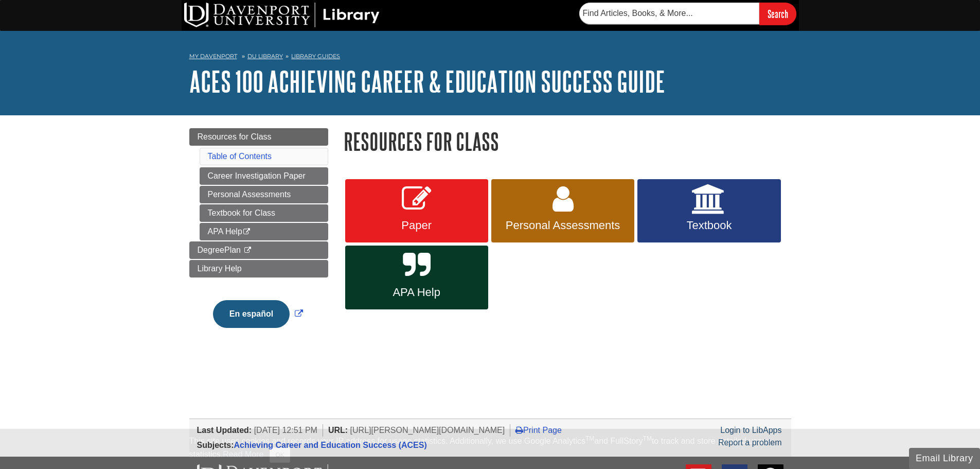 This screenshot has width=980, height=469. I want to click on a: Login to LibApps, so click(751, 430).